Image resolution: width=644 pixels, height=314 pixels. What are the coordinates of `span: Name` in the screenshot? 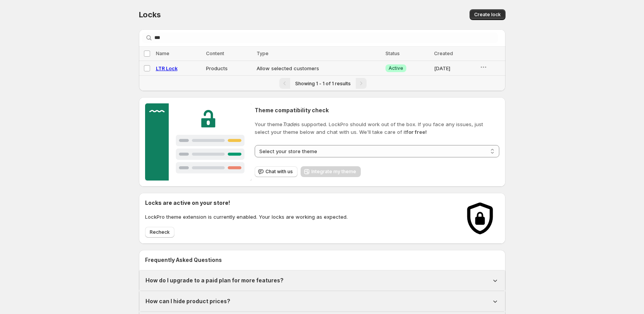 It's located at (162, 53).